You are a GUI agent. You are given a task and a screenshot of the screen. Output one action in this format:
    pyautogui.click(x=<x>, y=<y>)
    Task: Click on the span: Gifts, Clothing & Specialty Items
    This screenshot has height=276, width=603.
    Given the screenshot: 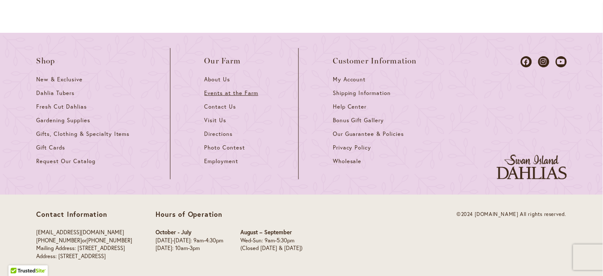 What is the action you would take?
    pyautogui.click(x=83, y=134)
    